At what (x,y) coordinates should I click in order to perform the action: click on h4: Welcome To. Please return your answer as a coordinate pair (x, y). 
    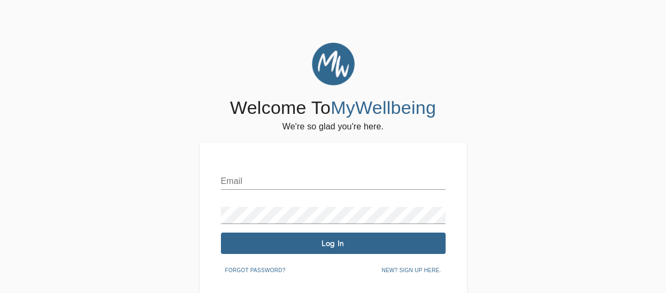
    Looking at the image, I should click on (333, 108).